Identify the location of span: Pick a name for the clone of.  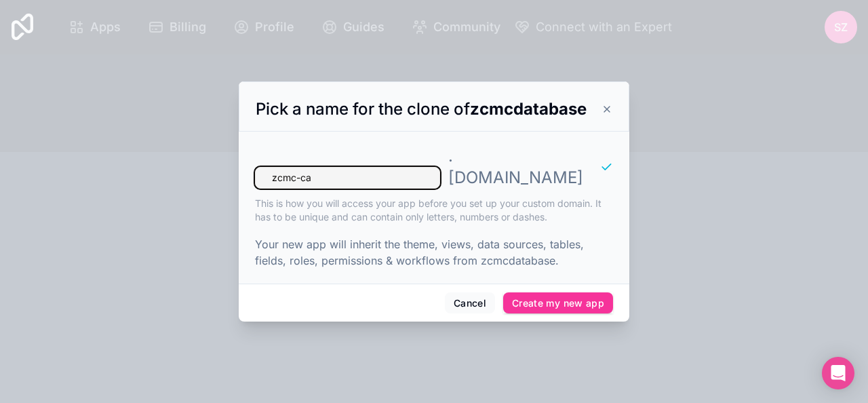
(421, 108).